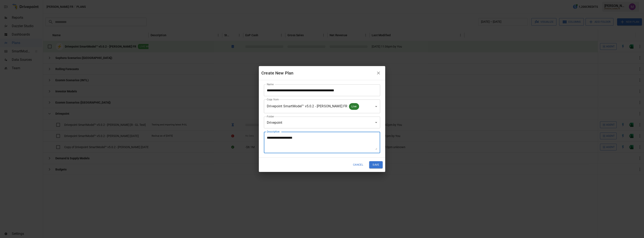 This screenshot has height=238, width=644. Describe the element at coordinates (354, 106) in the screenshot. I see `span: Live` at that location.